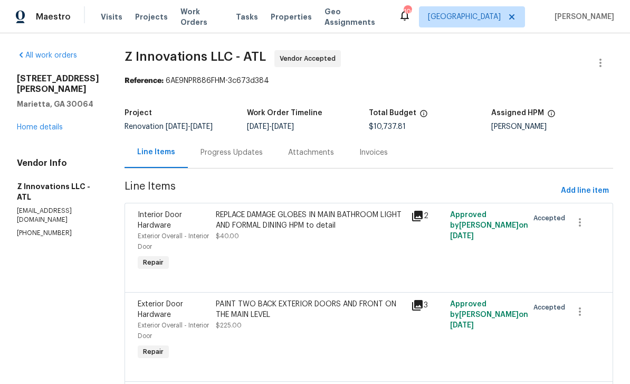 The width and height of the screenshot is (630, 384). Describe the element at coordinates (47, 55) in the screenshot. I see `a: All work orders` at that location.